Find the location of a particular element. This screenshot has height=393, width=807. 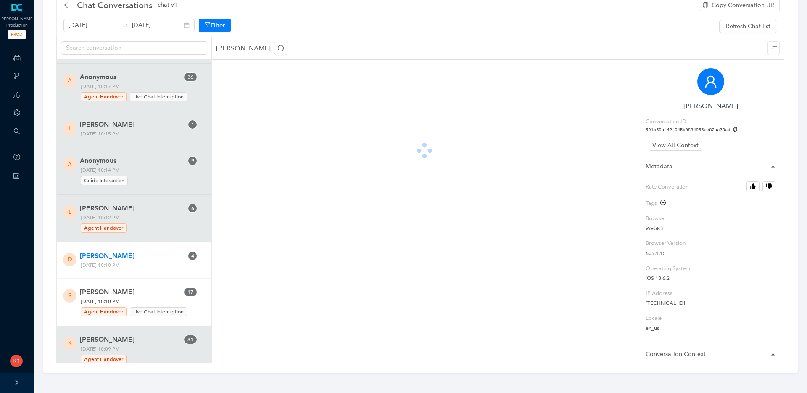

button: Filter is located at coordinates (215, 25).